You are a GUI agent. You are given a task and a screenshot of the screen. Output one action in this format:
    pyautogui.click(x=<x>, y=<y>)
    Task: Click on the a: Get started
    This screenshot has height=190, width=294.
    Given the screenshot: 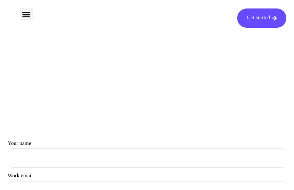 What is the action you would take?
    pyautogui.click(x=262, y=18)
    